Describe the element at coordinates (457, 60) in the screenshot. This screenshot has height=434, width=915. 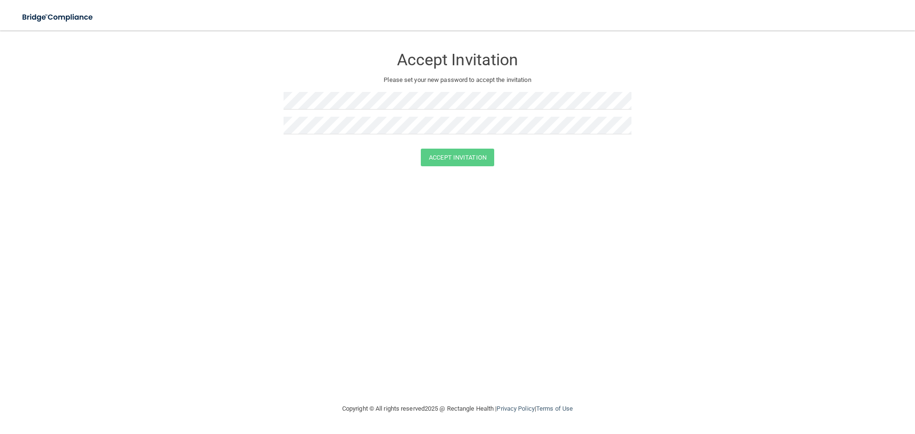
I see `h3: Accept Invitation` at that location.